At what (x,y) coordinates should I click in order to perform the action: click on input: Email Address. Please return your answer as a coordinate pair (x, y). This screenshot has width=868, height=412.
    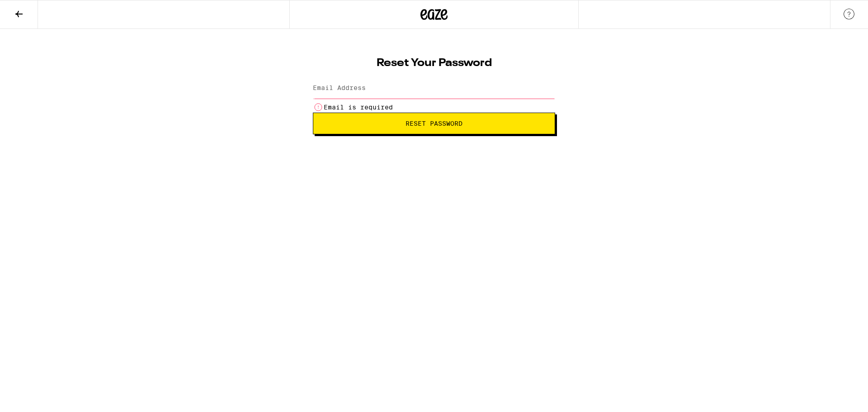
    Looking at the image, I should click on (434, 88).